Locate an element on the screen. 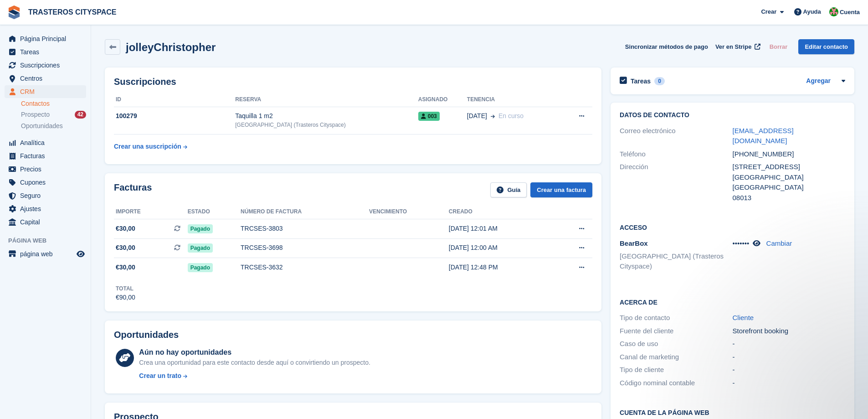 The image size is (868, 419). h2: Acceso is located at coordinates (732, 227).